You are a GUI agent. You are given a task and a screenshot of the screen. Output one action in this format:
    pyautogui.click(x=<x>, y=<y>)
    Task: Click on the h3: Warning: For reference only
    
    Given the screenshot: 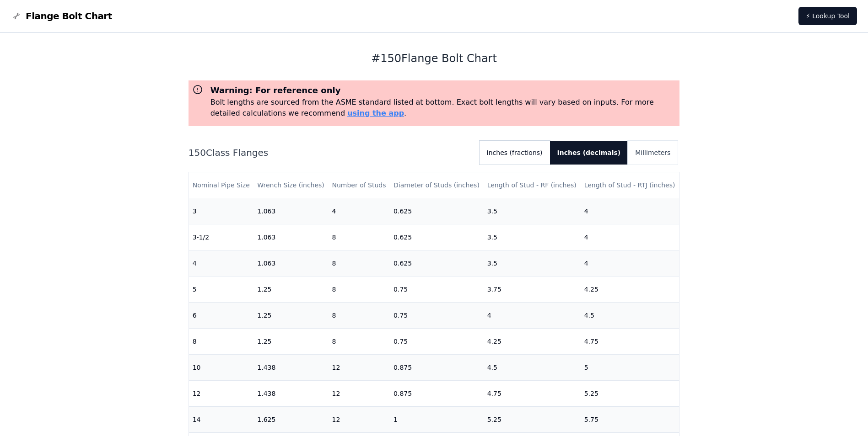 What is the action you would take?
    pyautogui.click(x=444, y=90)
    